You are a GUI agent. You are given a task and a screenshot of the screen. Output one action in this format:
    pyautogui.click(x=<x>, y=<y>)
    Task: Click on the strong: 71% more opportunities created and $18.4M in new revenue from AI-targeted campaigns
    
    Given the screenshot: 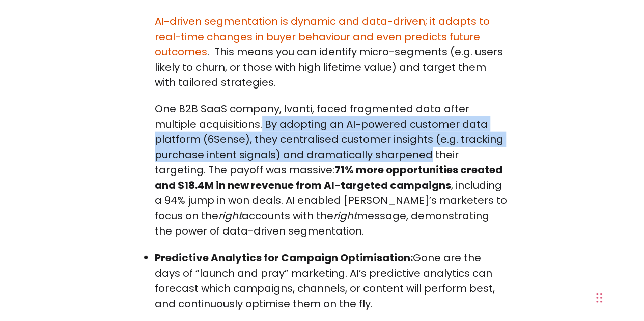 What is the action you would take?
    pyautogui.click(x=329, y=177)
    